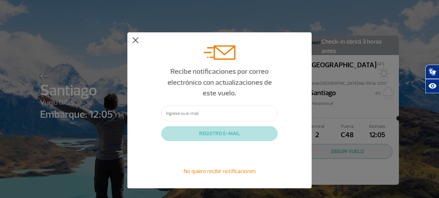  What do you see at coordinates (220, 113) in the screenshot?
I see `input: Ingrese su e-mail` at bounding box center [220, 113].